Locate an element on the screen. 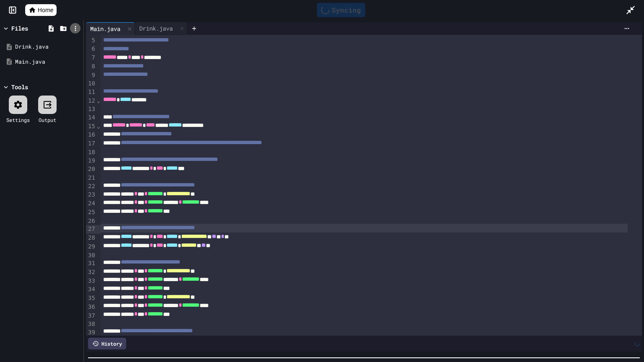 The image size is (644, 362). div: 11 is located at coordinates (91, 92).